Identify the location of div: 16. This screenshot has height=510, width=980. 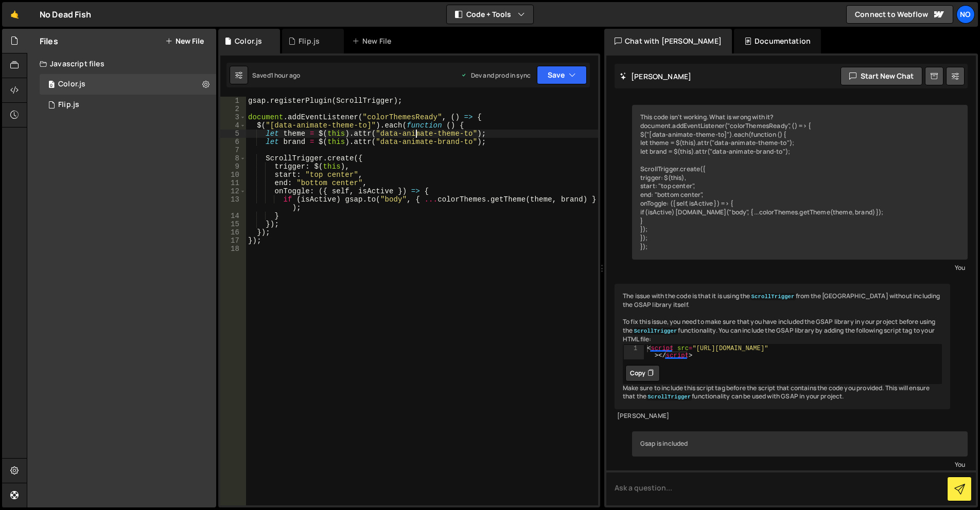
(233, 233).